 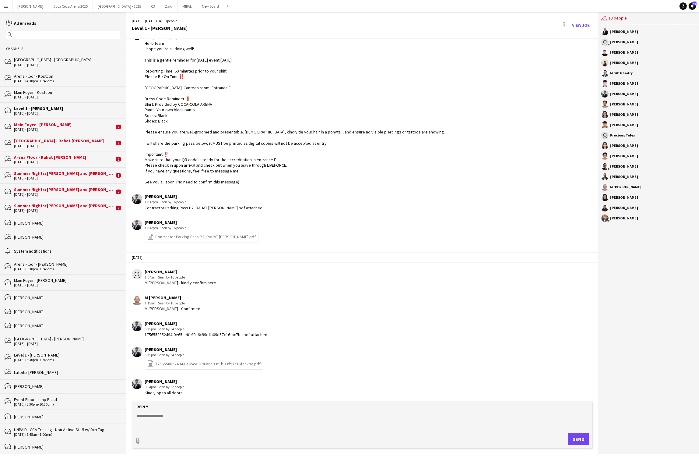 What do you see at coordinates (695, 3) in the screenshot?
I see `span: 42` at bounding box center [695, 3].